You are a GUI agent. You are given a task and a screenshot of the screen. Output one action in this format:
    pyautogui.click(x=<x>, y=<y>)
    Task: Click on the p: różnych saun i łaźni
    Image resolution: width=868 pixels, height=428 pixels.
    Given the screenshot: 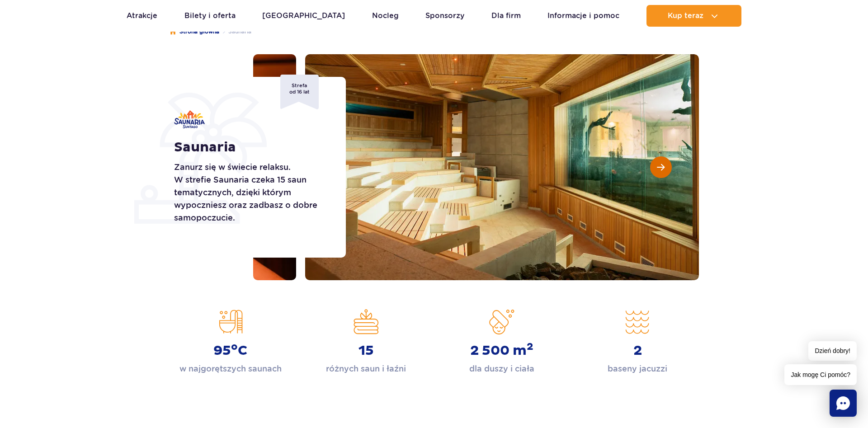 What is the action you would take?
    pyautogui.click(x=365, y=369)
    